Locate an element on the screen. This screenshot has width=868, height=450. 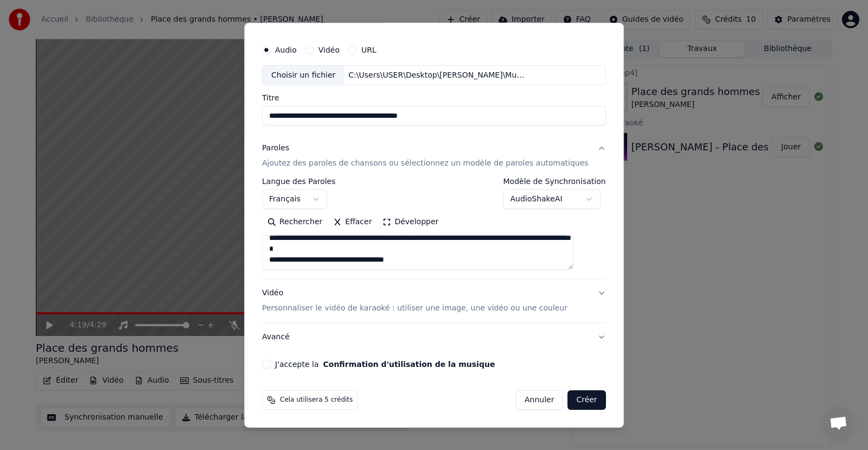
button: J'accepte la is located at coordinates (409, 364).